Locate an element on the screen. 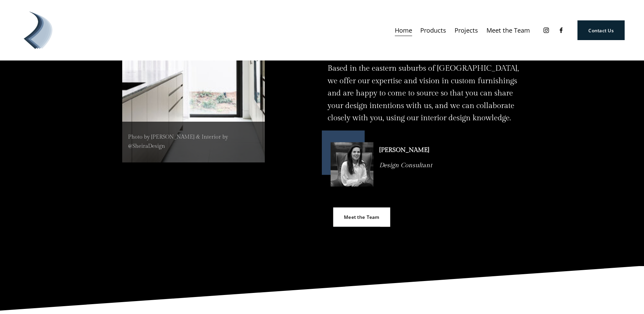 The width and height of the screenshot is (644, 314). a: Instagram is located at coordinates (546, 30).